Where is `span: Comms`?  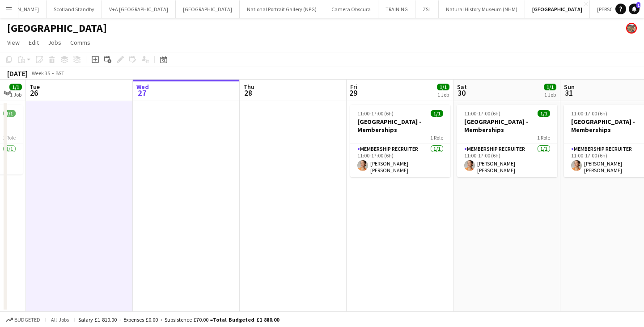
span: Comms is located at coordinates (80, 42).